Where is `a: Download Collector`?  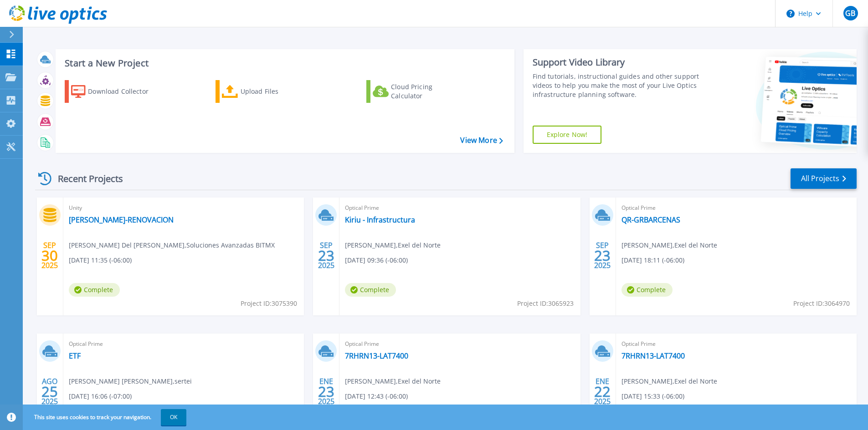 a: Download Collector is located at coordinates (115, 92).